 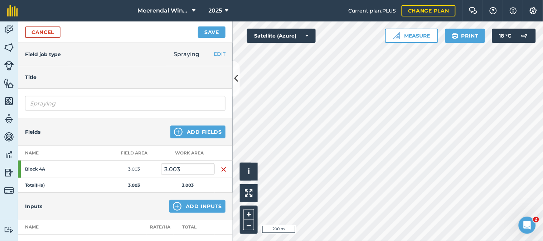 I want to click on a: Cancel, so click(x=43, y=32).